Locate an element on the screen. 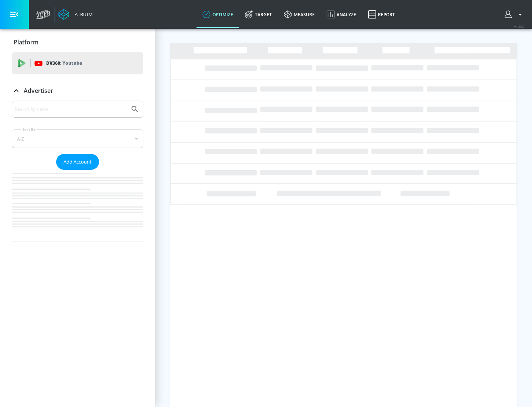 The width and height of the screenshot is (532, 407). p: Youtube is located at coordinates (72, 63).